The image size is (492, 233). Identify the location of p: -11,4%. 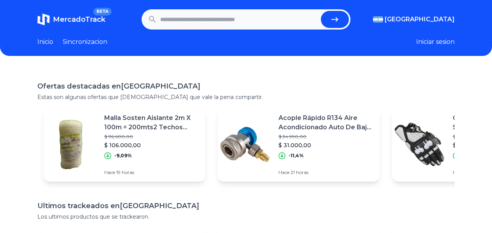
(296, 156).